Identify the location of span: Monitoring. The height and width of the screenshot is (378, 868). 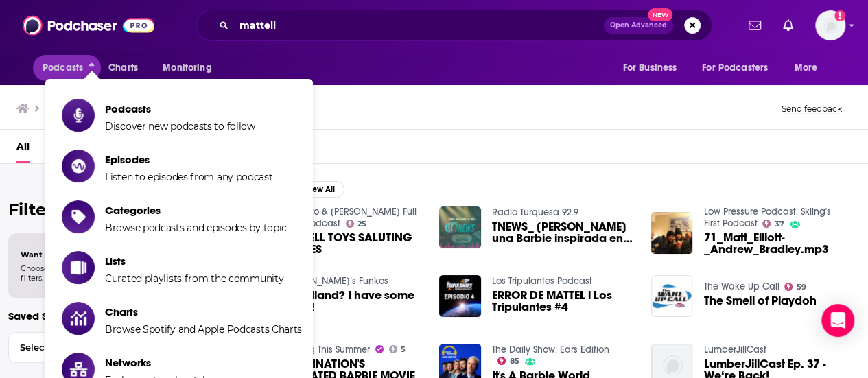
(186, 67).